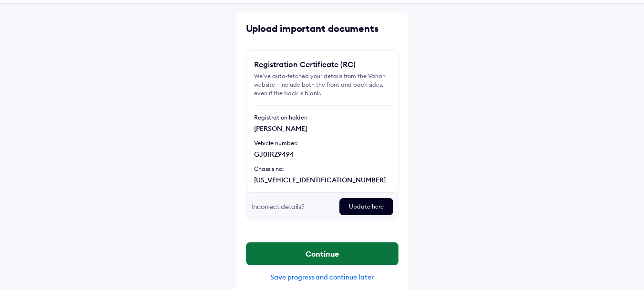  Describe the element at coordinates (322, 85) in the screenshot. I see `div: We've auto-fetched your details from the Vahan website - include both the front and back sides, e...` at that location.